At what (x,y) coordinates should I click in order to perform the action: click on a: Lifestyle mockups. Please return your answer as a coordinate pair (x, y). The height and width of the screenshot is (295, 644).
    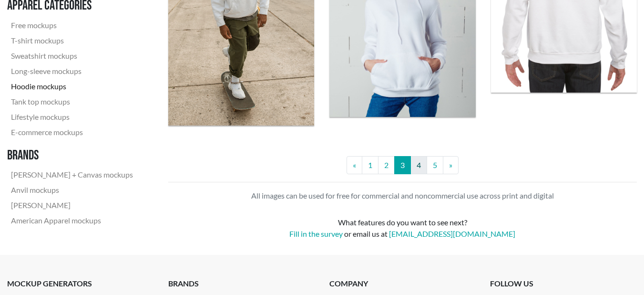
    Looking at the image, I should click on (72, 116).